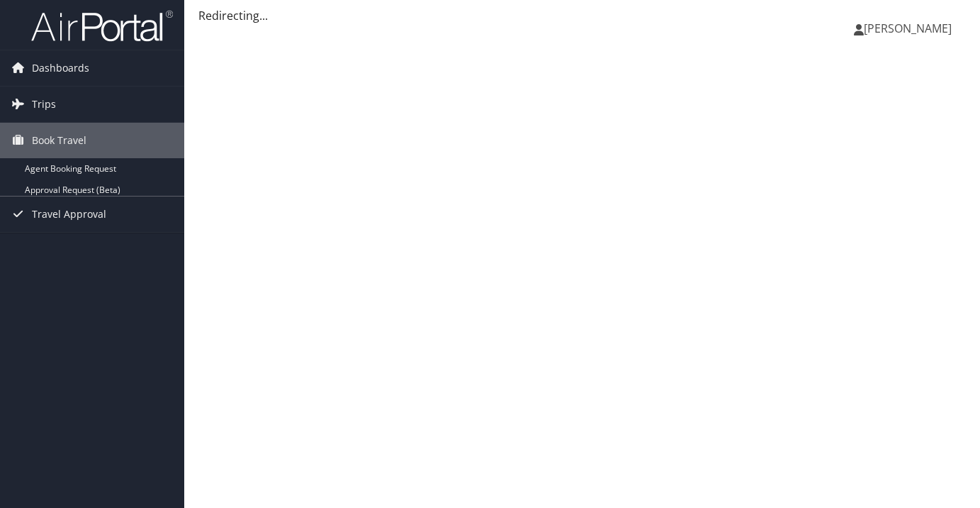 This screenshot has height=508, width=980. What do you see at coordinates (582, 16) in the screenshot?
I see `div: Redirecting...` at bounding box center [582, 16].